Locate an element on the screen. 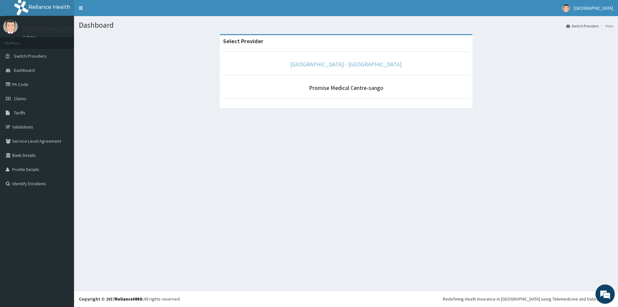 Image resolution: width=618 pixels, height=307 pixels. li: Here is located at coordinates (606, 26).